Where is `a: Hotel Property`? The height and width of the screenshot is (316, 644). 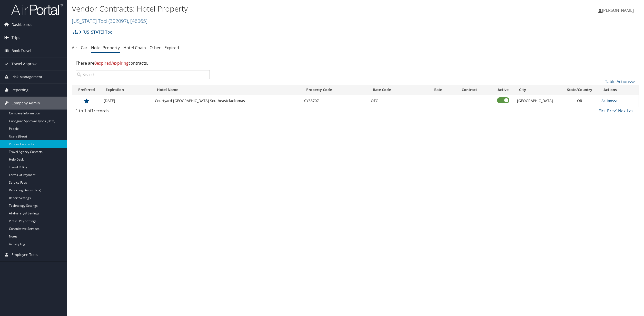
a: Hotel Property is located at coordinates (106, 48).